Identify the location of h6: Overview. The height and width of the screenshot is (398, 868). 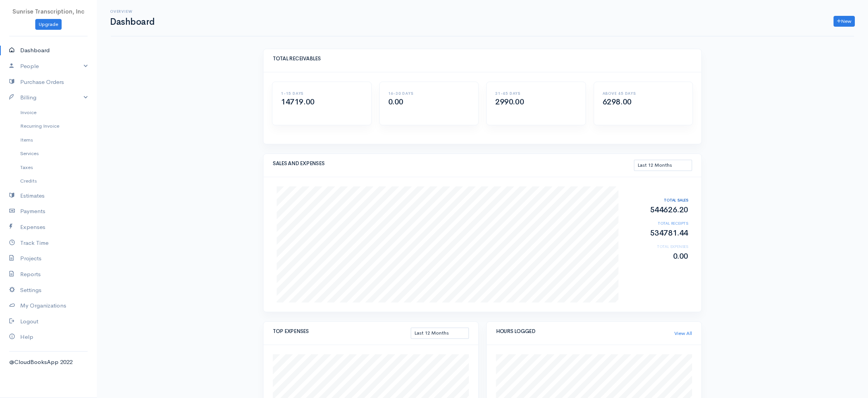
(132, 11).